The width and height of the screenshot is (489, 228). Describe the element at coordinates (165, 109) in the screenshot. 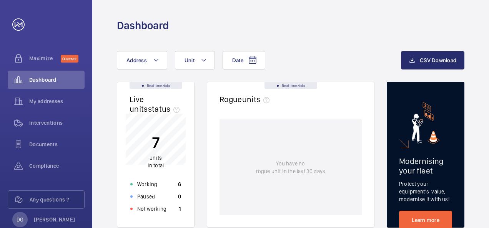

I see `span: status` at that location.